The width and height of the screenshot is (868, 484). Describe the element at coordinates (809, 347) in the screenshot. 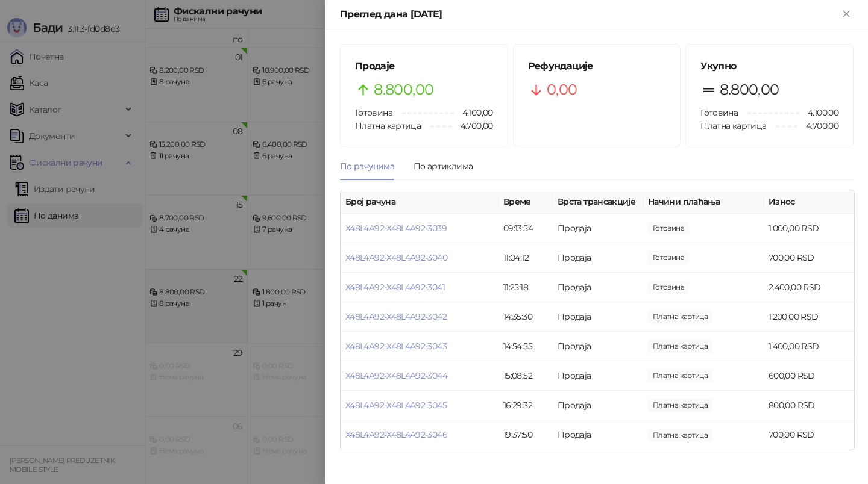

I see `td: 1.400,00 RSD` at that location.